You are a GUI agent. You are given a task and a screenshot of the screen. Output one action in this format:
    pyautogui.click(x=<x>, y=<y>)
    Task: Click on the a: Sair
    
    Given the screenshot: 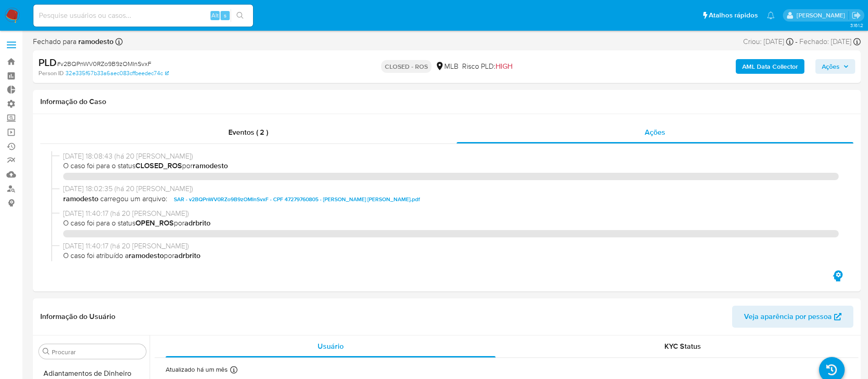 What is the action you would take?
    pyautogui.click(x=856, y=15)
    